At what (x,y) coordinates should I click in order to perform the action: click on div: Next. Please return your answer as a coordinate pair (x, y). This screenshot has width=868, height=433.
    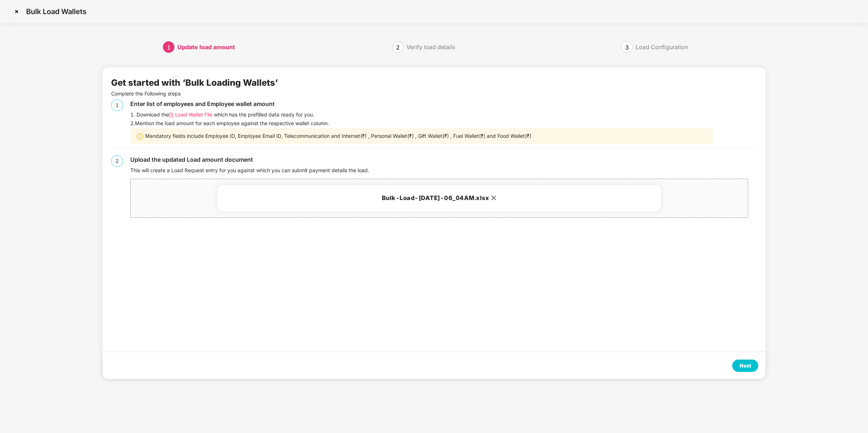
    Looking at the image, I should click on (745, 366).